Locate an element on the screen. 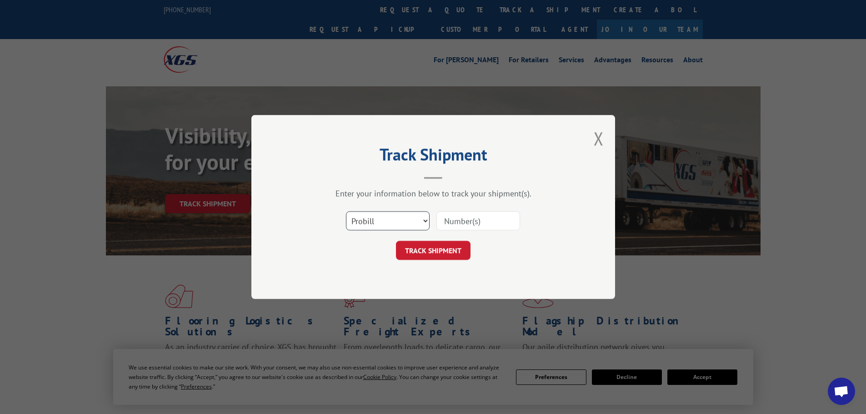 This screenshot has height=414, width=866. button: TRACK SHIPMENT is located at coordinates (433, 250).